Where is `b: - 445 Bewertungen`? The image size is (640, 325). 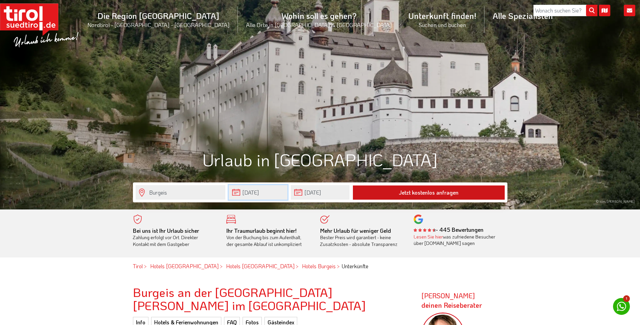 b: - 445 Bewertungen is located at coordinates (448, 229).